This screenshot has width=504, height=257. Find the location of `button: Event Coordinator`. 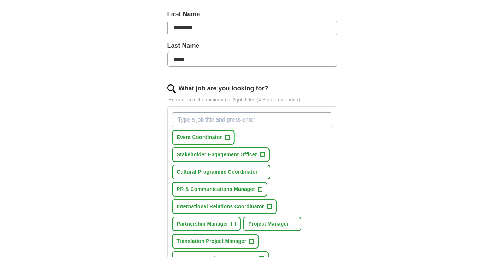

button: Event Coordinator is located at coordinates (203, 137).